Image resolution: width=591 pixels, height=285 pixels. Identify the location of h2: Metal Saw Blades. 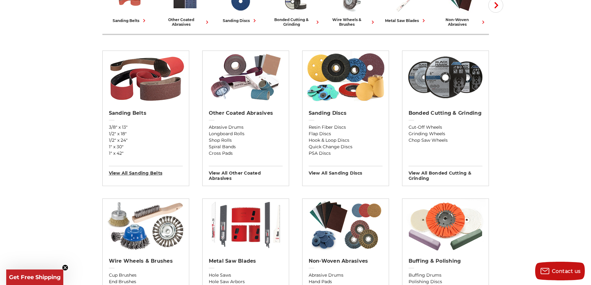
(246, 261).